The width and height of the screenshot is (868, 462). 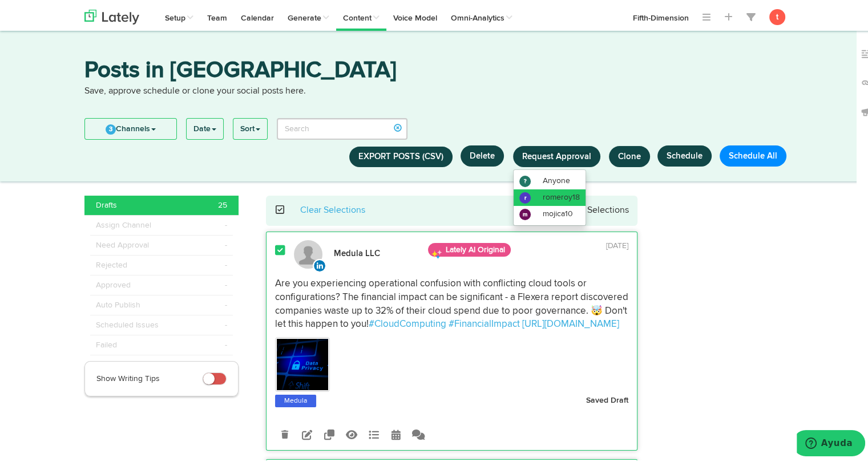 I want to click on span: Auto Publish, so click(x=118, y=303).